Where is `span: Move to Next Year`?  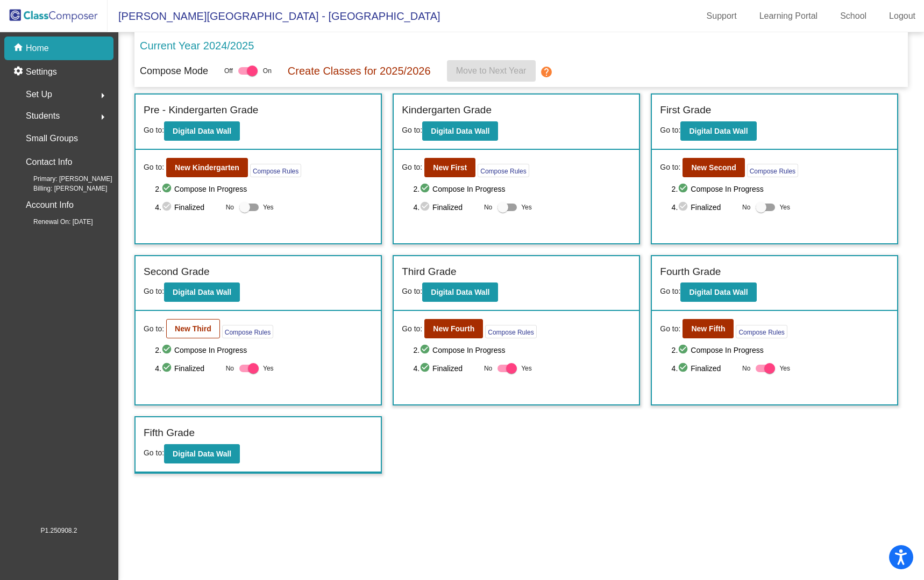 span: Move to Next Year is located at coordinates (491, 70).